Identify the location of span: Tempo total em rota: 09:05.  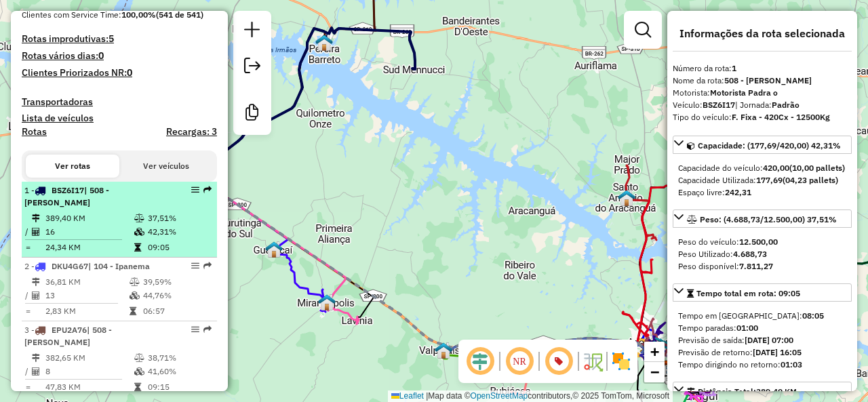
(748, 293).